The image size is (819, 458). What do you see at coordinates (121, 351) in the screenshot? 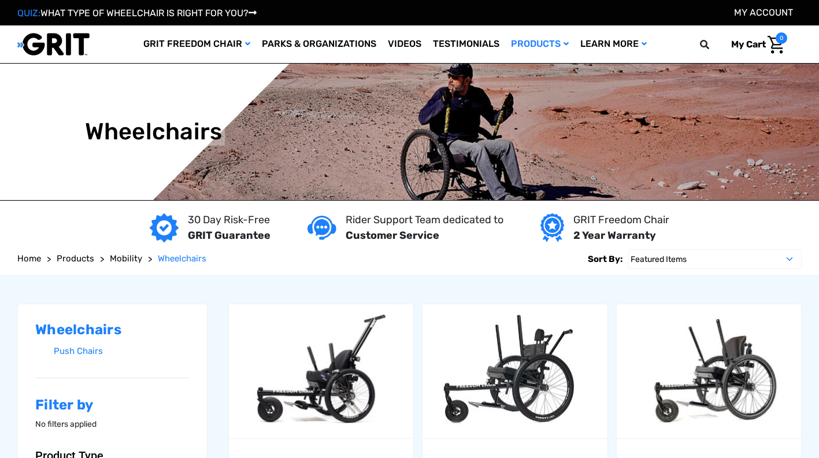
I see `a: Push Chairs` at bounding box center [121, 351].